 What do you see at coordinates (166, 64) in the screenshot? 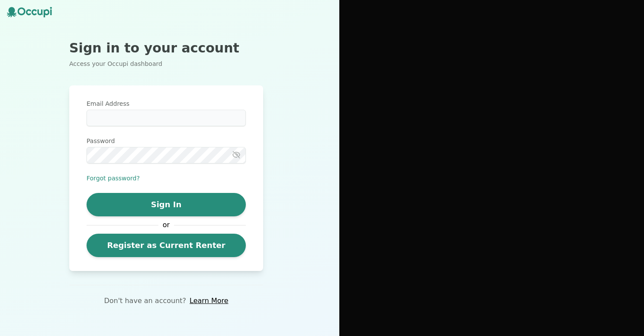
I see `p: Access your Occupi dashboard` at bounding box center [166, 64].